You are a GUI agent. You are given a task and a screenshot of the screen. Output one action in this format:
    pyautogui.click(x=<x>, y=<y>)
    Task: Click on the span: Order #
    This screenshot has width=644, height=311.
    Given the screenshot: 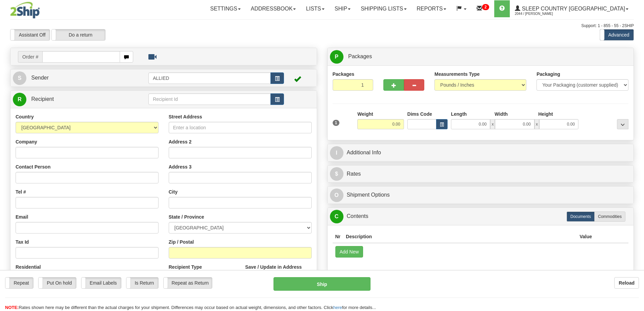 What is the action you would take?
    pyautogui.click(x=30, y=57)
    